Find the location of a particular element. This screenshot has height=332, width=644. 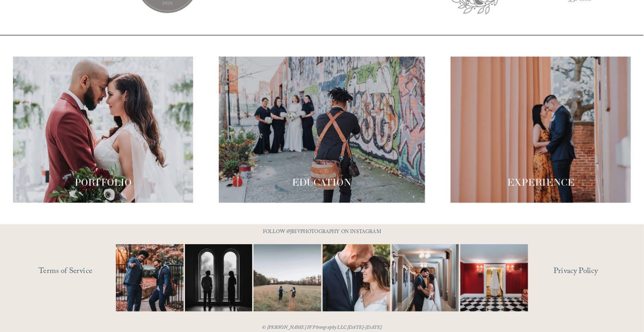

span: PORTFOLIO is located at coordinates (103, 183).